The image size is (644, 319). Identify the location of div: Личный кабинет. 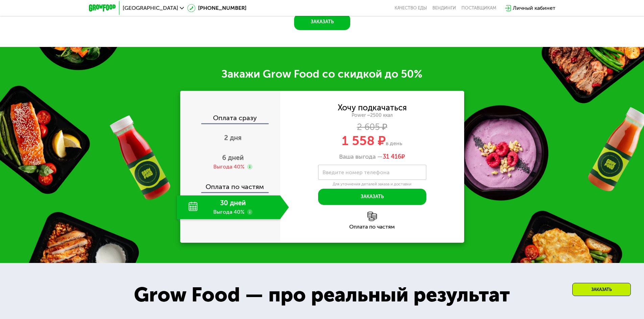
(534, 8).